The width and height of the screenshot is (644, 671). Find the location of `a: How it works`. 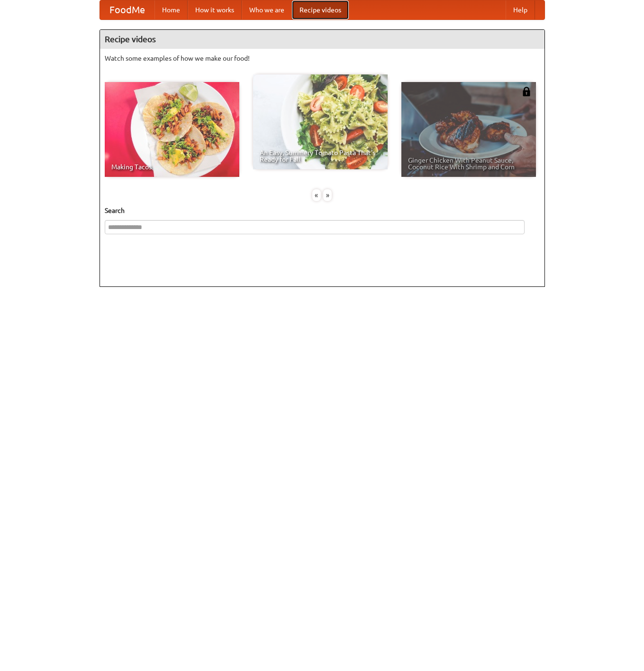

a: How it works is located at coordinates (214, 10).